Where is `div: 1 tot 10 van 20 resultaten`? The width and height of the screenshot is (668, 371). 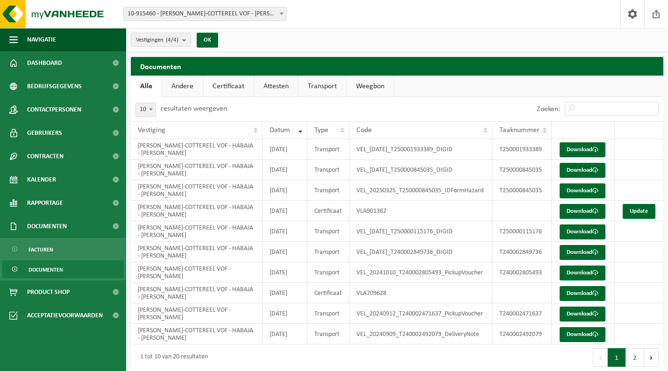
div: 1 tot 10 van 20 resultaten is located at coordinates (171, 358).